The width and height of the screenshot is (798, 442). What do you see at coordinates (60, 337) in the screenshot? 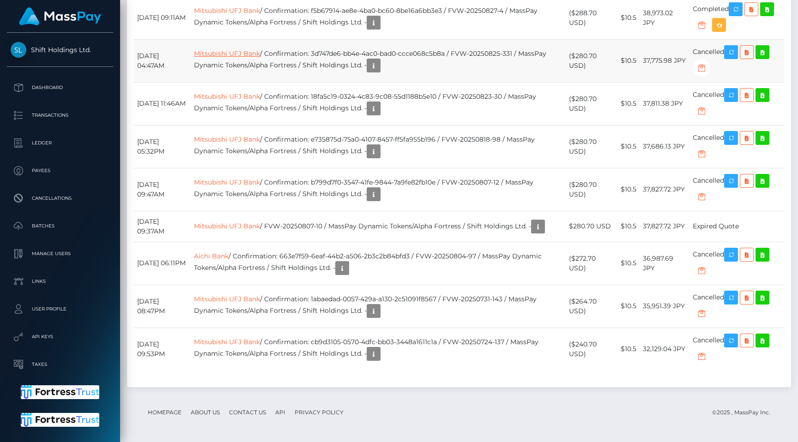
I see `a: API Keys` at bounding box center [60, 337].